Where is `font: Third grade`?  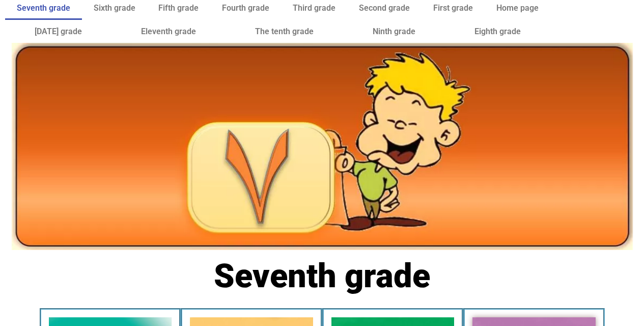
font: Third grade is located at coordinates (314, 8).